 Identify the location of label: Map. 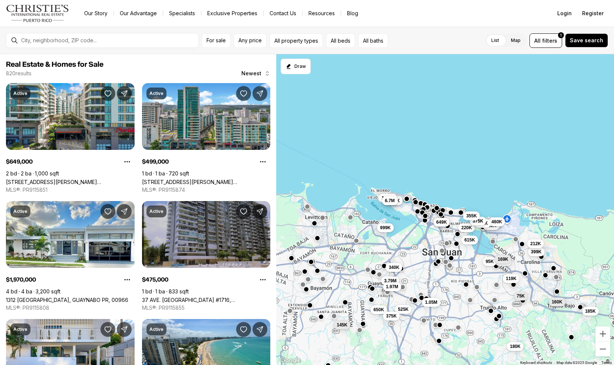
(515, 40).